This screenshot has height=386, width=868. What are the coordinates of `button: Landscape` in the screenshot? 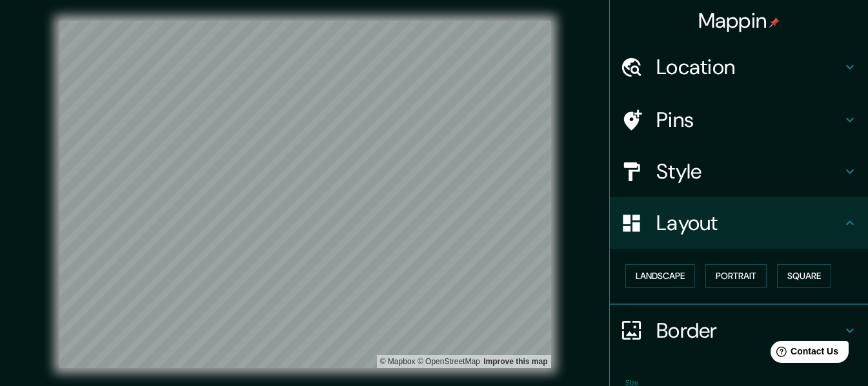 It's located at (660, 276).